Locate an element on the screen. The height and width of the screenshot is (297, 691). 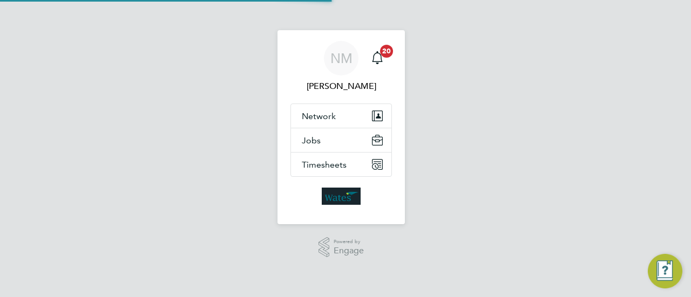
button: Jobs is located at coordinates (341, 140).